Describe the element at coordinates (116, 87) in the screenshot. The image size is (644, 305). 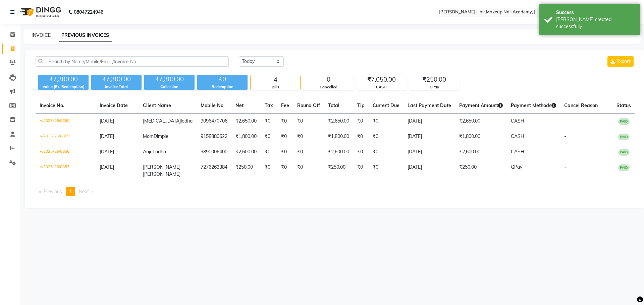
I see `div: Invoice Total` at that location.